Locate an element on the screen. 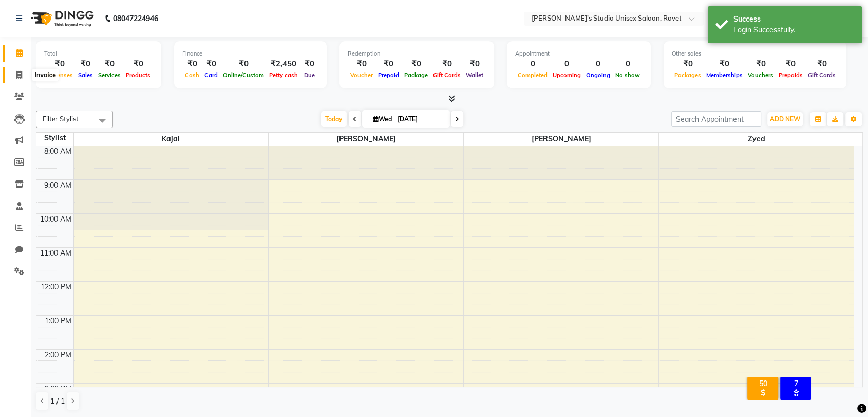  div: Total is located at coordinates (98, 53).